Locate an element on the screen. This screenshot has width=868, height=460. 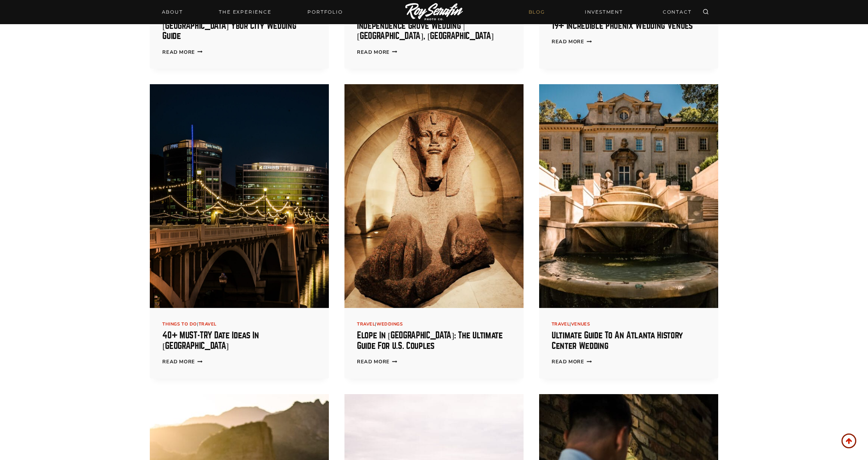
nav: Secondary Navigation is located at coordinates (610, 11).